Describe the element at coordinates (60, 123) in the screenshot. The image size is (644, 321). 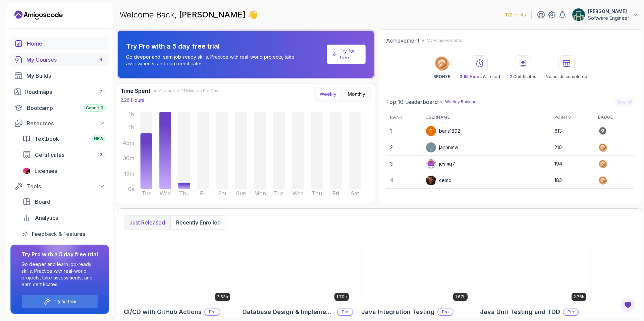
I see `button: Resources` at that location.